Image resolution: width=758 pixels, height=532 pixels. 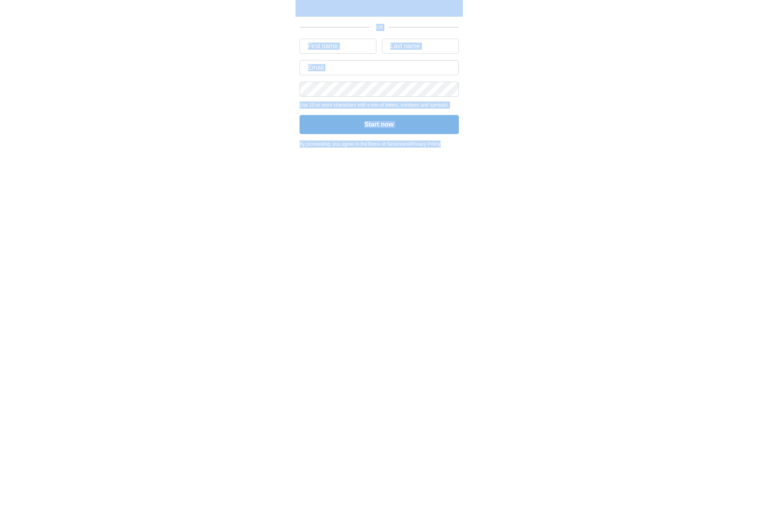 What do you see at coordinates (385, 144) in the screenshot?
I see `a: Terms of Service` at bounding box center [385, 144].